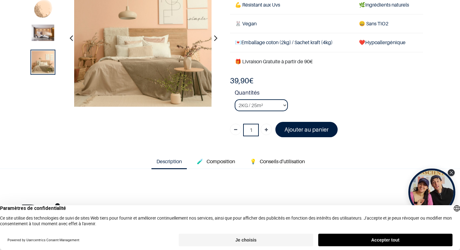 The height and width of the screenshot is (250, 460). Describe the element at coordinates (292, 43) in the screenshot. I see `td: Emballage coton (2kg) / Sachet kraft (4kg)` at that location.